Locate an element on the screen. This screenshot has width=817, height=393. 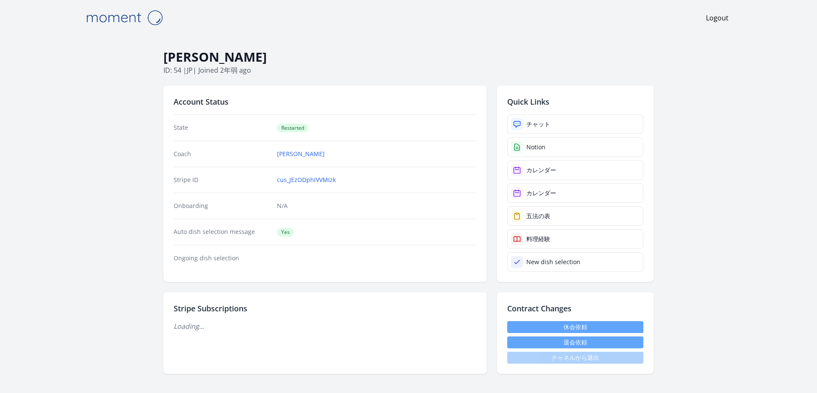
a: Logout is located at coordinates (717, 18).